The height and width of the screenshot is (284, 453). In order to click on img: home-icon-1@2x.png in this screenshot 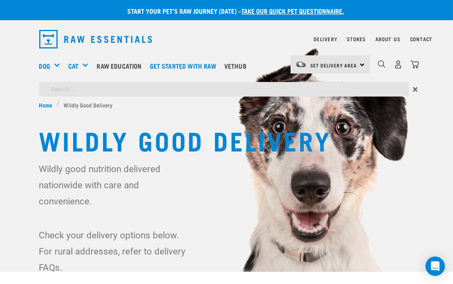, I will do `click(381, 64)`.